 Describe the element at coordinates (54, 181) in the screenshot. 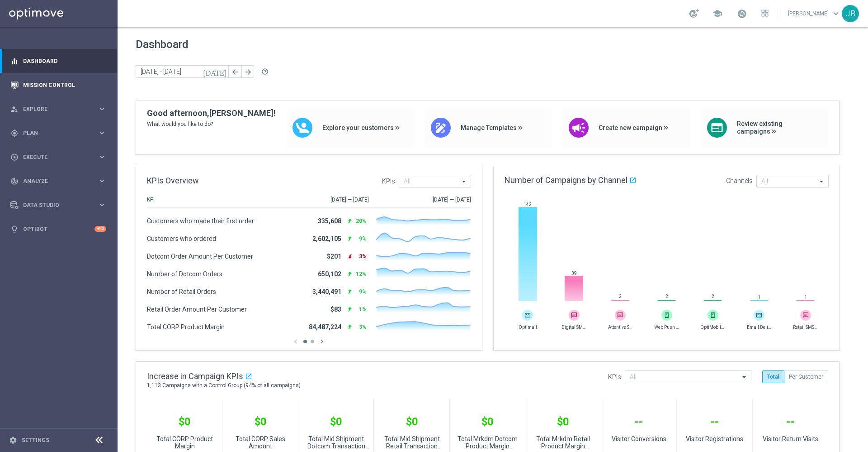

I see `div: Analyze` at that location.